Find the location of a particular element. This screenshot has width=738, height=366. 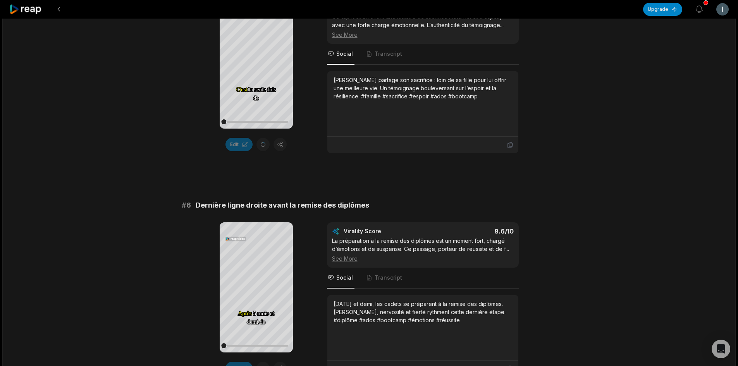

span: # 6 is located at coordinates (186, 205).